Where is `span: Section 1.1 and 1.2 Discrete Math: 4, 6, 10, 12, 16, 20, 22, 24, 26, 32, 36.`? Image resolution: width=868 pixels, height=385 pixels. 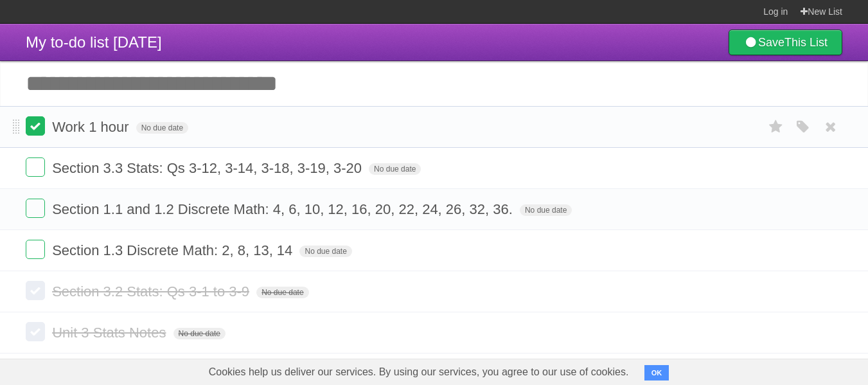 span: Section 1.1 and 1.2 Discrete Math: 4, 6, 10, 12, 16, 20, 22, 24, 26, 32, 36. is located at coordinates (284, 209).